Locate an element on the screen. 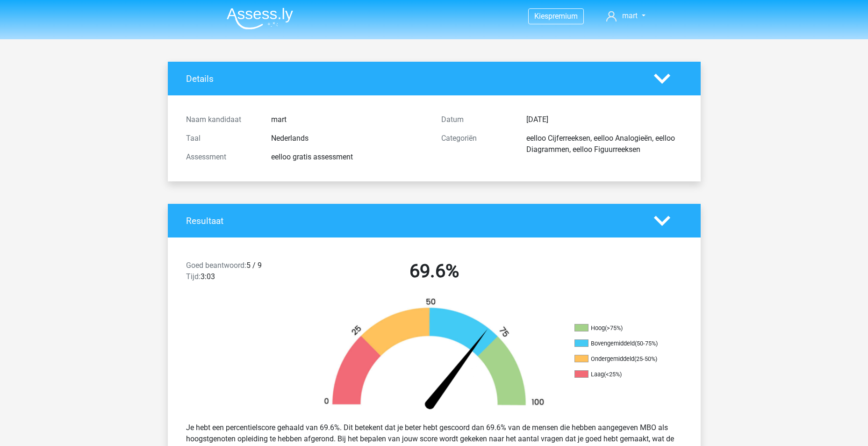  span: premium is located at coordinates (563, 16).